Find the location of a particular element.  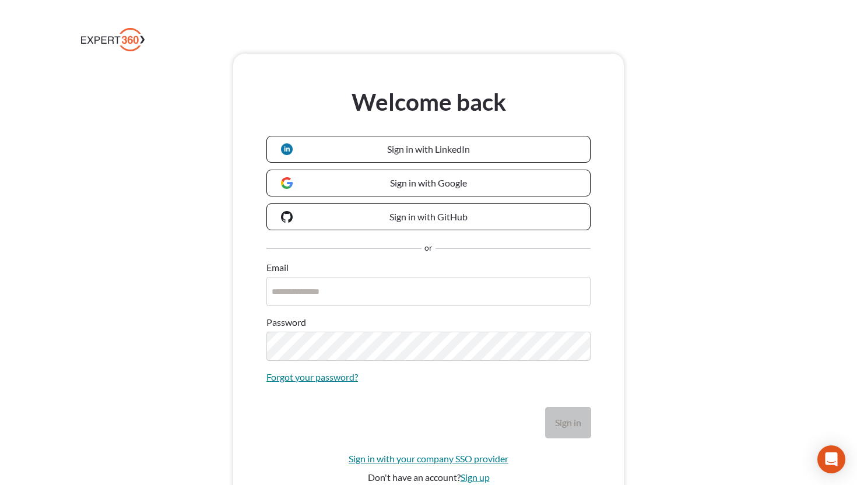

img: GitHub logo is located at coordinates (287, 217).